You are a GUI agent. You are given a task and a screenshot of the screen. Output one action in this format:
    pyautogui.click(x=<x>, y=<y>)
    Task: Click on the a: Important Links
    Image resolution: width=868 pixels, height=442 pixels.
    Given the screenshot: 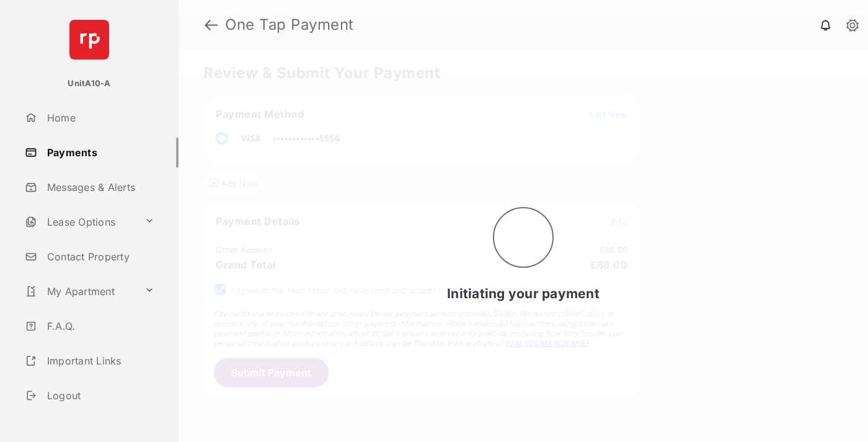 What is the action you would take?
    pyautogui.click(x=89, y=361)
    